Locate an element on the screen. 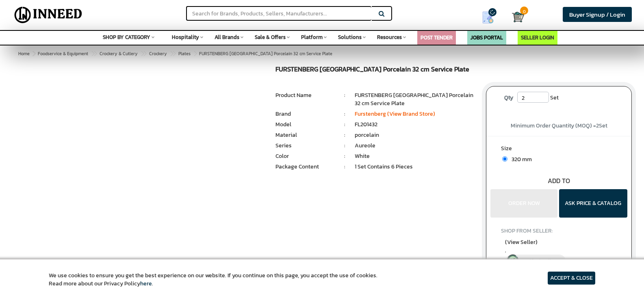  span: SHOP BY CATEGORY is located at coordinates (127, 37).